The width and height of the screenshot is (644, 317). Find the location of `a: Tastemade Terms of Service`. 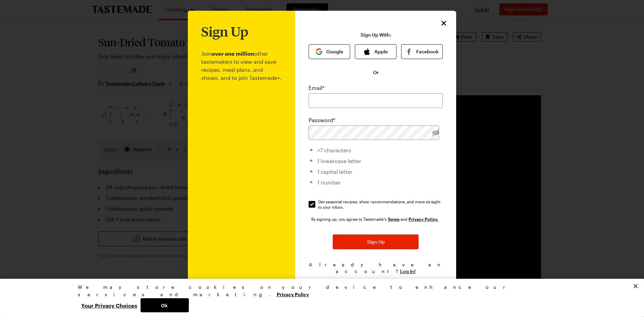

a: Tastemade Terms of Service is located at coordinates (394, 219).